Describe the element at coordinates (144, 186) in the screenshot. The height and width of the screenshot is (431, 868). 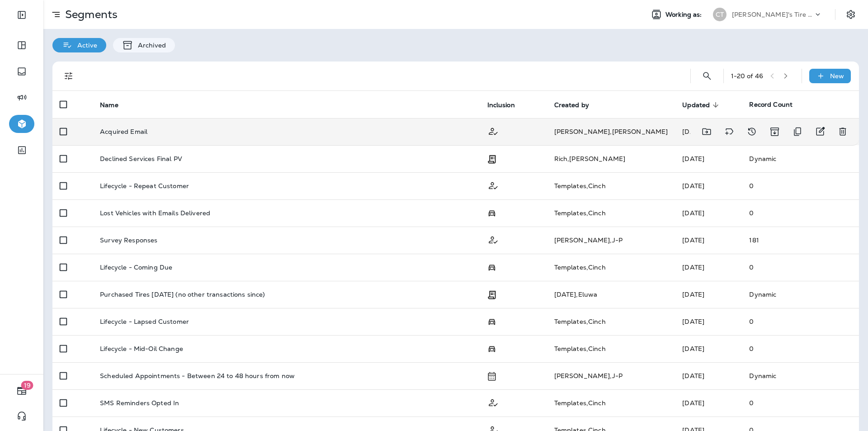
I see `p: Lifecycle - Repeat Customer` at that location.